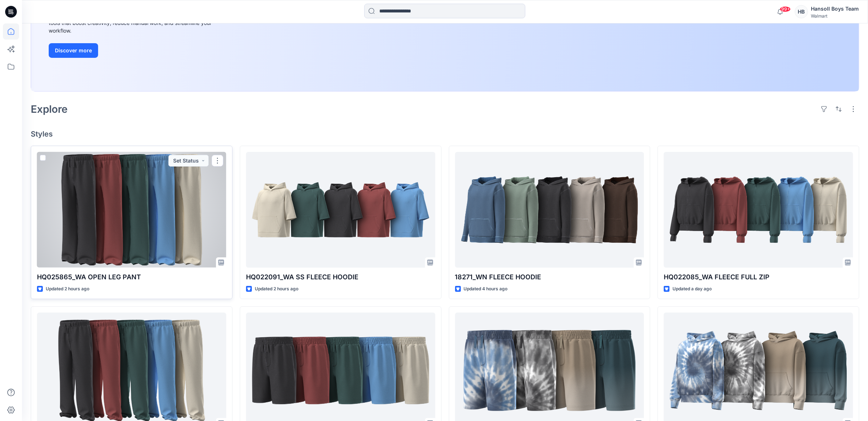  What do you see at coordinates (132, 277) in the screenshot?
I see `p: HQ025865_WA OPEN LEG PANT` at bounding box center [132, 277].